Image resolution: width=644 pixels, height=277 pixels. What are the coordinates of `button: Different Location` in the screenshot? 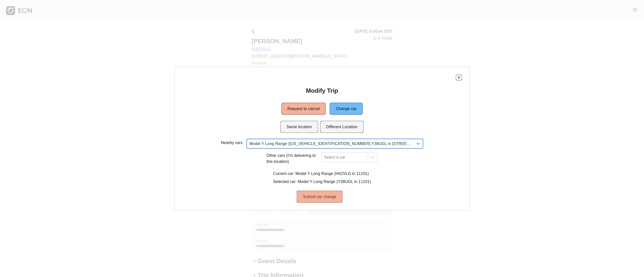 It's located at (342, 127).